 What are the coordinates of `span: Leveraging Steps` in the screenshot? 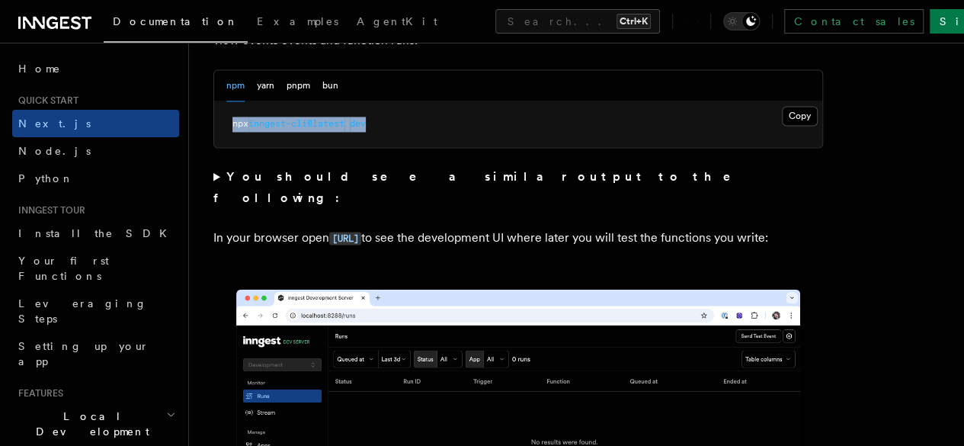 It's located at (82, 311).